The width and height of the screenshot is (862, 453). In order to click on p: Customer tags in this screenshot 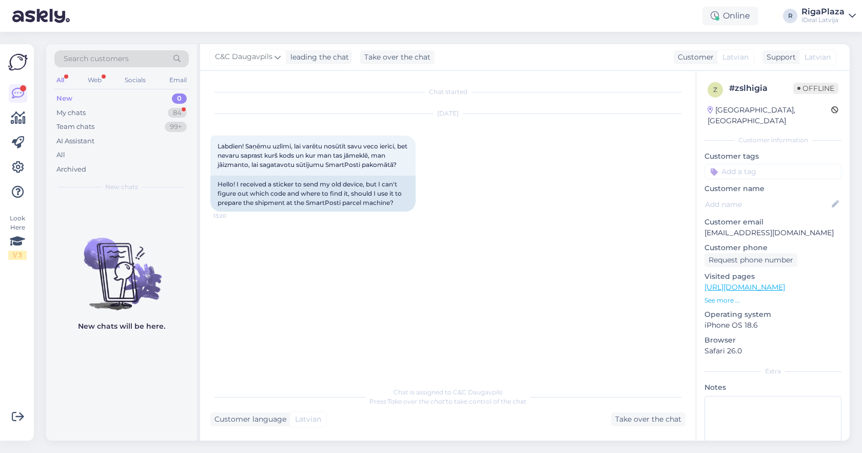, I will do `click(773, 156)`.